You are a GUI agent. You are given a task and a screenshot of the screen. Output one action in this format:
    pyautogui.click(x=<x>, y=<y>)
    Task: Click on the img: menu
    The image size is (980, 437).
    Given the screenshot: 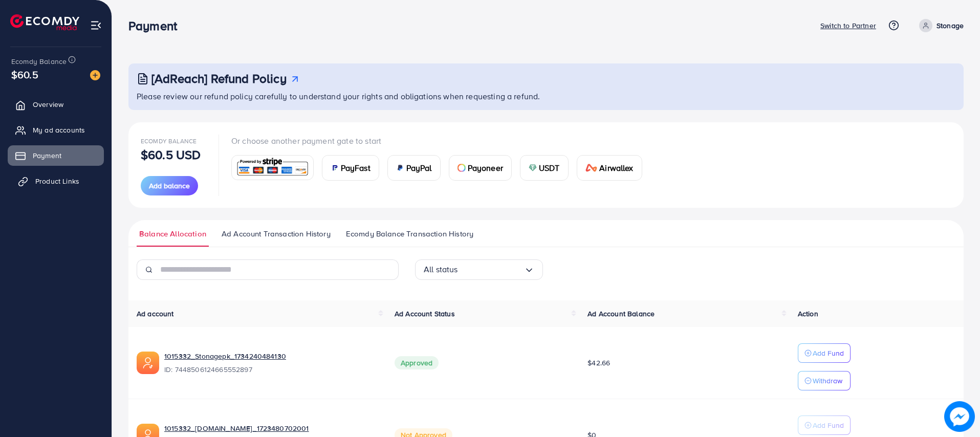 What is the action you would take?
    pyautogui.click(x=95, y=25)
    